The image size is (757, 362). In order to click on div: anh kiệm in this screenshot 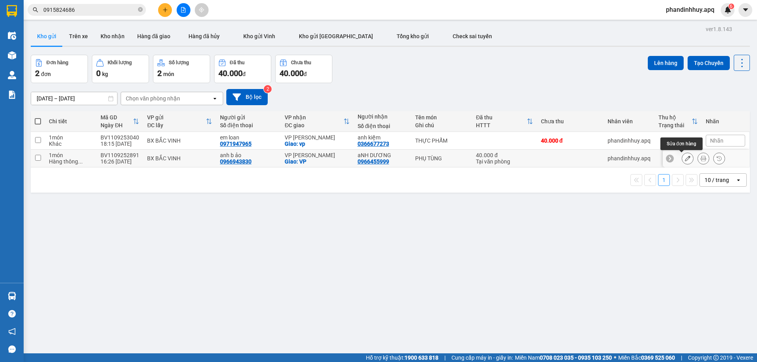, I will do `click(382, 138)`.